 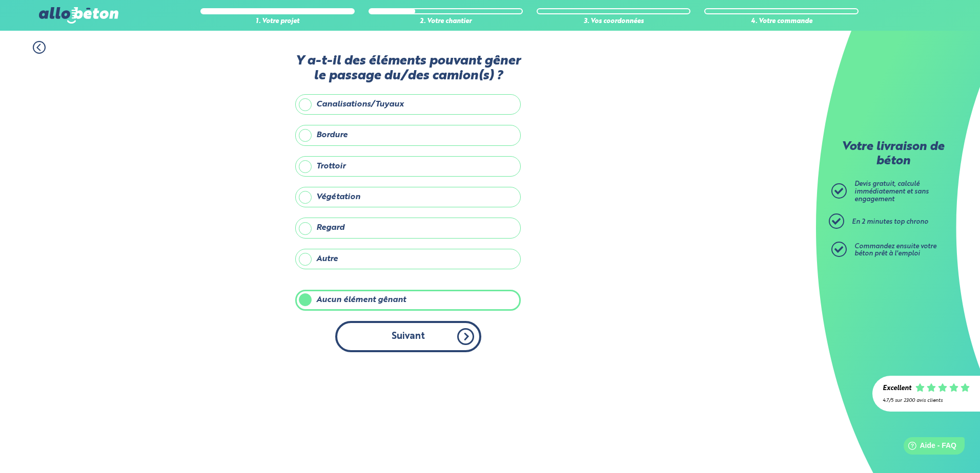 I want to click on div: 2. Votre chantier, so click(x=445, y=21).